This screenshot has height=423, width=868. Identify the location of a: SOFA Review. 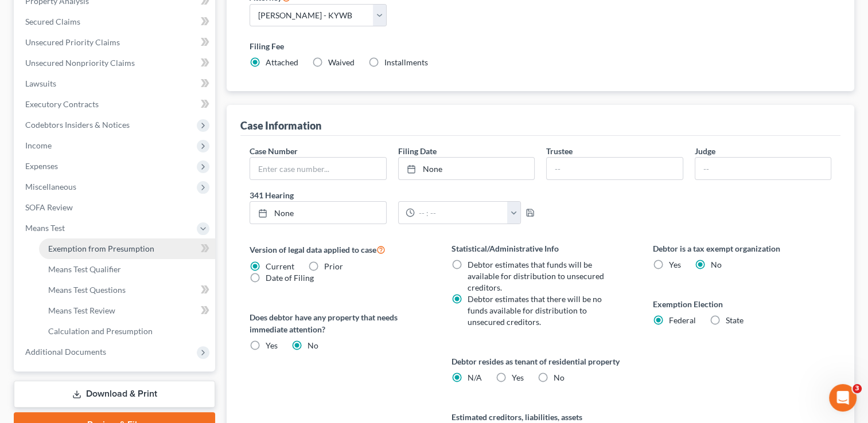
(115, 207).